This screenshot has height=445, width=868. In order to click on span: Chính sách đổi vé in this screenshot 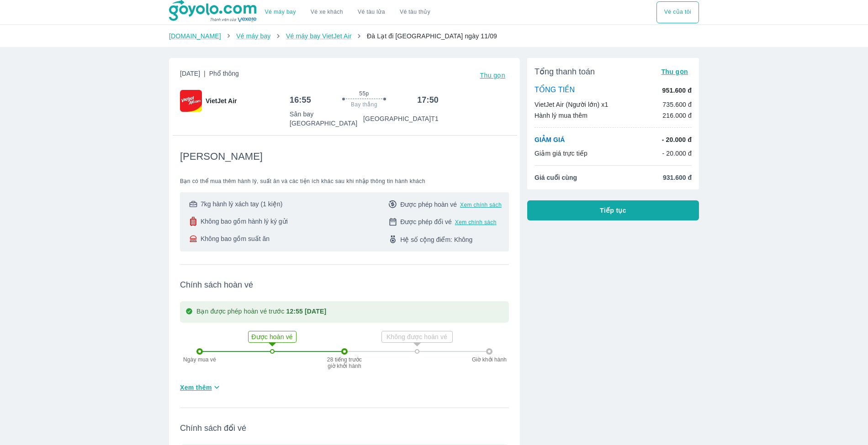, I will do `click(344, 428)`.